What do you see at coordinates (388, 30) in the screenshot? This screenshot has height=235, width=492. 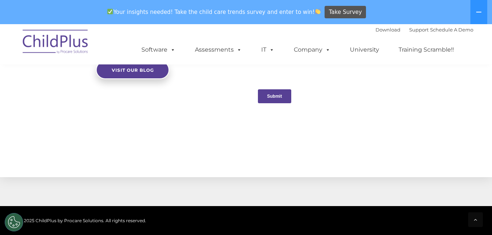 I see `a: Download` at bounding box center [388, 30].